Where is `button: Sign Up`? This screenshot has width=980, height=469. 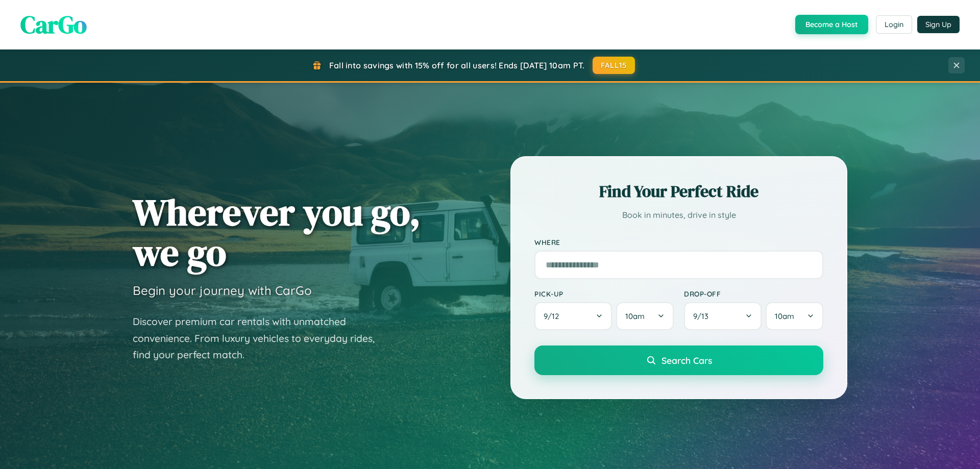 button: Sign Up is located at coordinates (938, 24).